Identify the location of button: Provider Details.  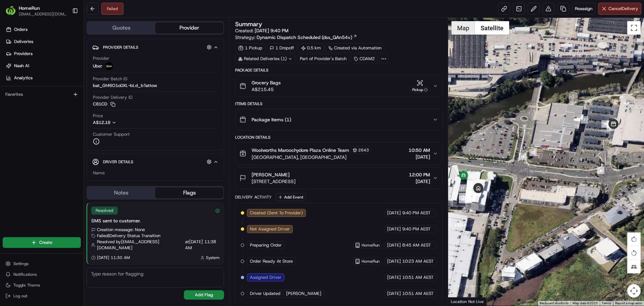
(155, 47).